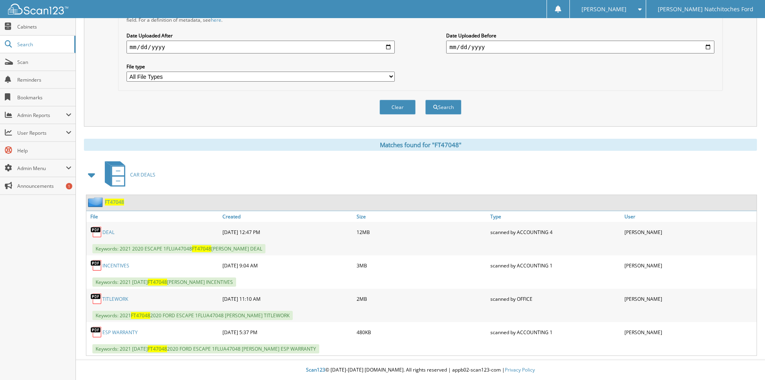 The image size is (765, 380). Describe the element at coordinates (143, 174) in the screenshot. I see `span: CAR DEALS` at that location.